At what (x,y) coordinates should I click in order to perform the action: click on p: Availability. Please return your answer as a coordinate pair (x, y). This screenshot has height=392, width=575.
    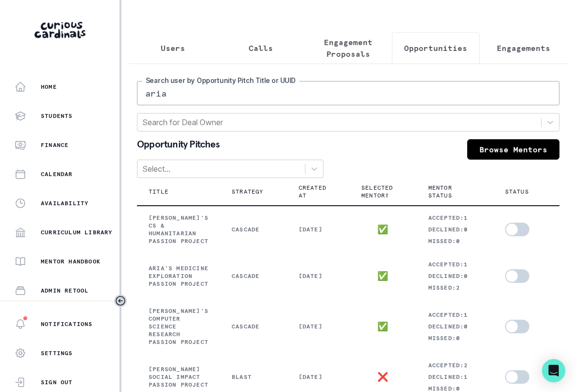
    Looking at the image, I should click on (65, 203).